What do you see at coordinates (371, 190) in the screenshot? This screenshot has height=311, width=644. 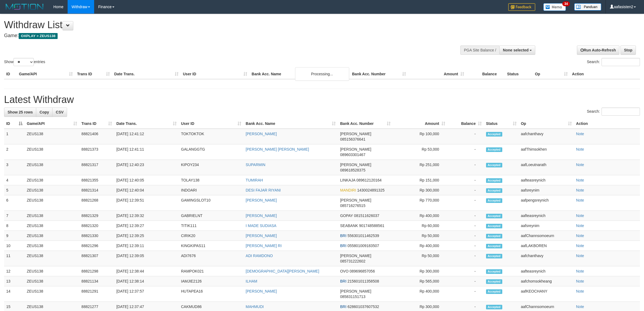 I see `span: Copy 1430024891325 to clipboard` at bounding box center [371, 190].